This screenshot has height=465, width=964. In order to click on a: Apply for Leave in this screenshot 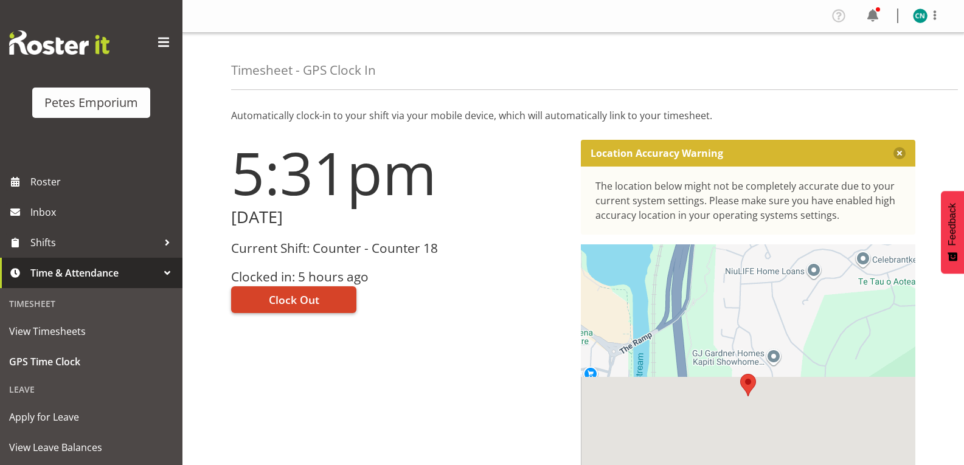, I will do `click(91, 417)`.